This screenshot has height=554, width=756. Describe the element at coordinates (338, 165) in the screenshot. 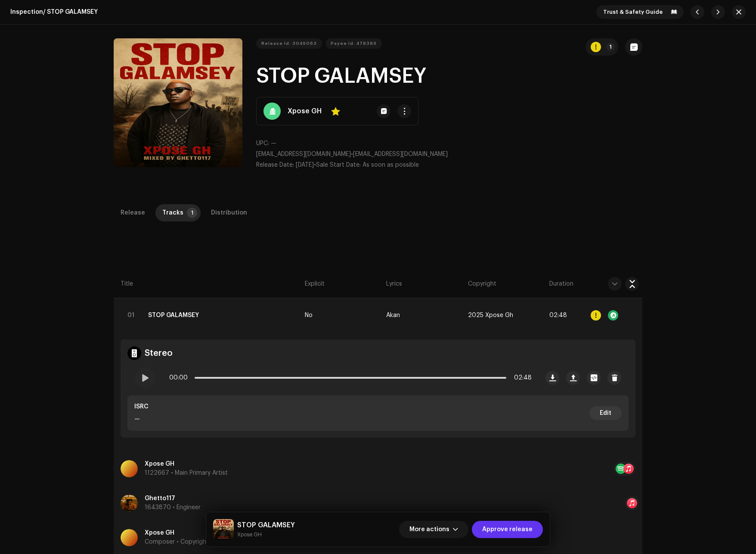

I see `span: Sale Start Date:` at that location.